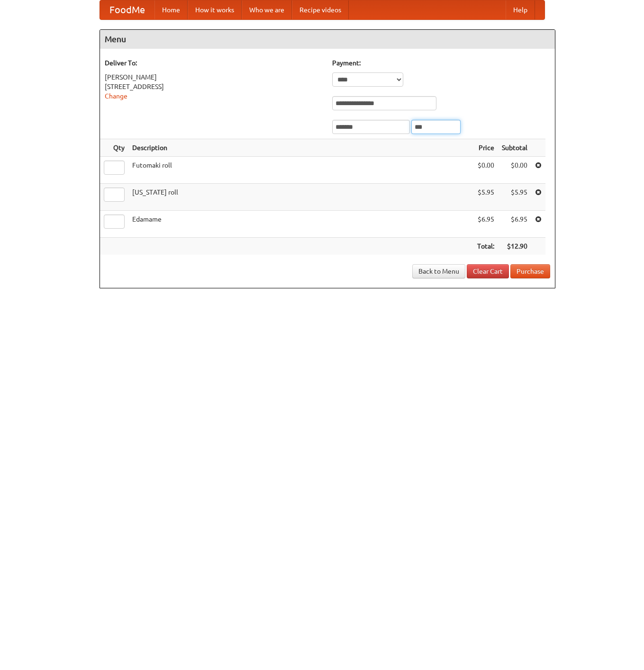  What do you see at coordinates (439, 271) in the screenshot?
I see `a: Back to Menu` at bounding box center [439, 271].